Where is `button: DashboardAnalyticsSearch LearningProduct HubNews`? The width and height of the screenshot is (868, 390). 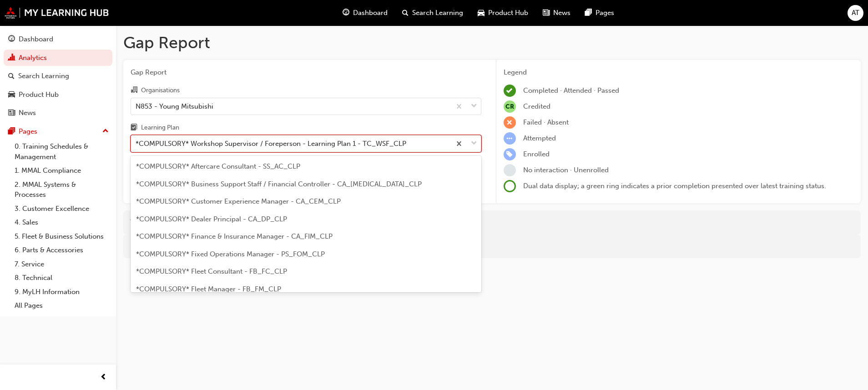
button: DashboardAnalyticsSearch LearningProduct HubNews is located at coordinates (58, 76).